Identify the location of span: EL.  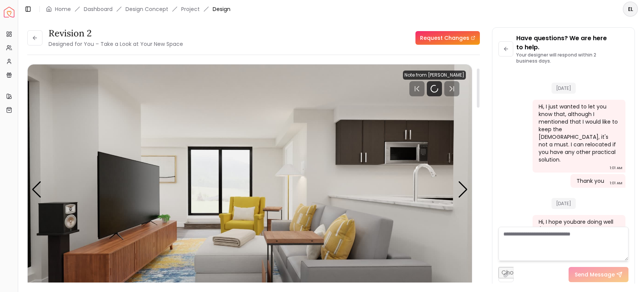
(631, 9).